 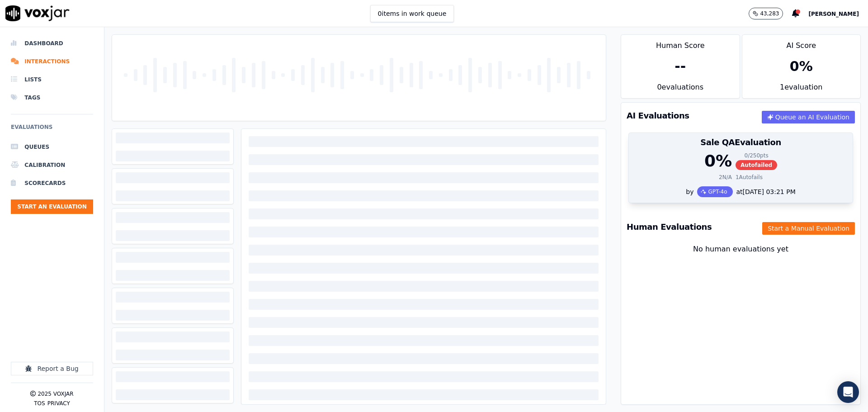 I want to click on li: Calibration, so click(x=52, y=165).